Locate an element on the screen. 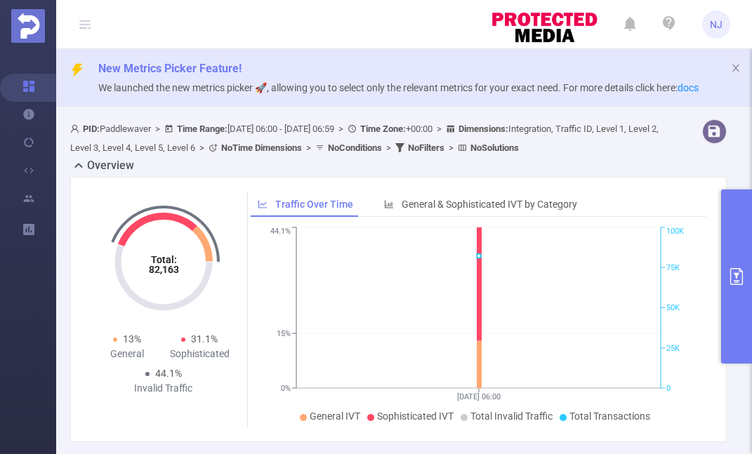 The height and width of the screenshot is (454, 752). tspan: 0% is located at coordinates (286, 388).